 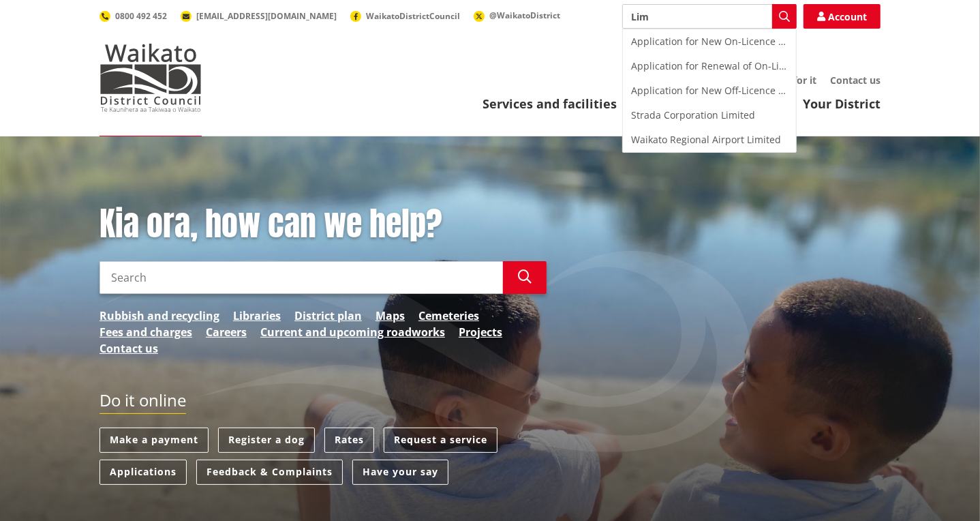 I want to click on a: Projects, so click(x=480, y=332).